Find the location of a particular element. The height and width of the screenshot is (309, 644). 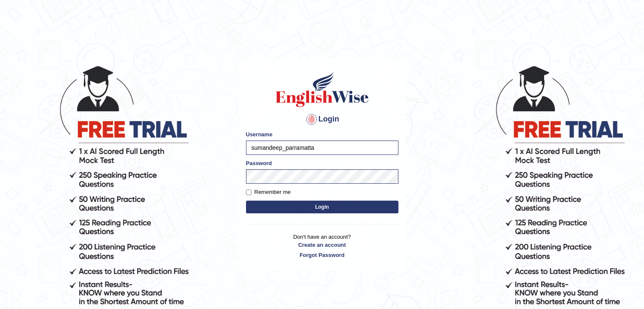

label: Username is located at coordinates (259, 134).